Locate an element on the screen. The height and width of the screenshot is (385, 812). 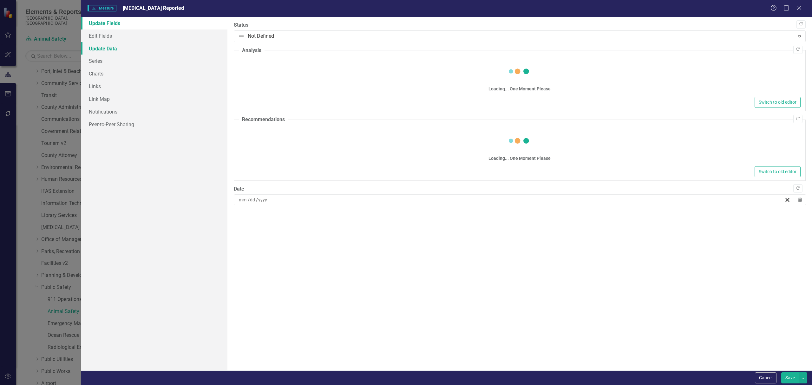
a: Update Data is located at coordinates (154, 49).